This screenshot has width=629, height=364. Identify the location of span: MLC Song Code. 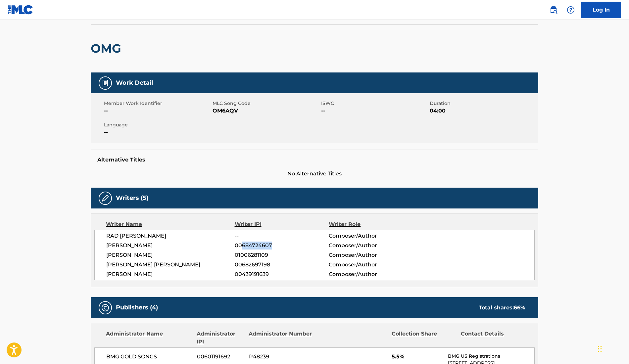
(266, 103).